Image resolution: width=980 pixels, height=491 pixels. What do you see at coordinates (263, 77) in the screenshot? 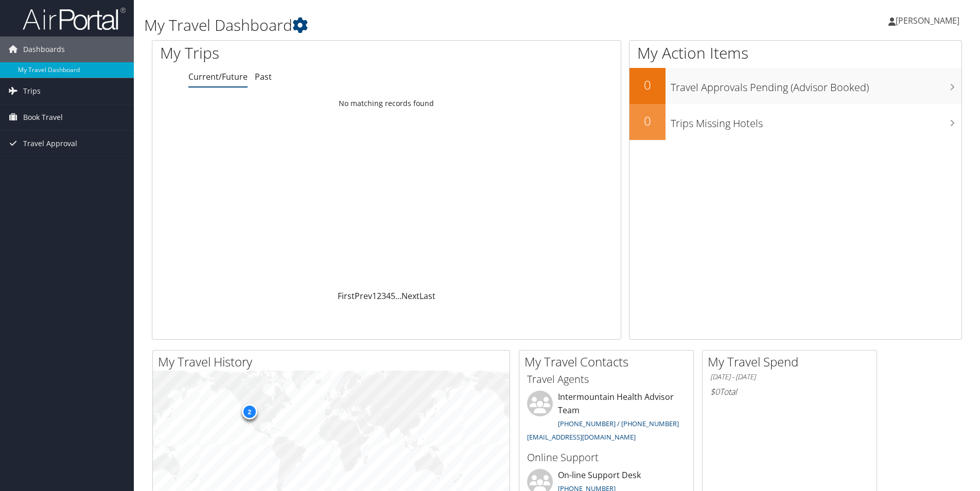
I see `a: Past` at bounding box center [263, 77].